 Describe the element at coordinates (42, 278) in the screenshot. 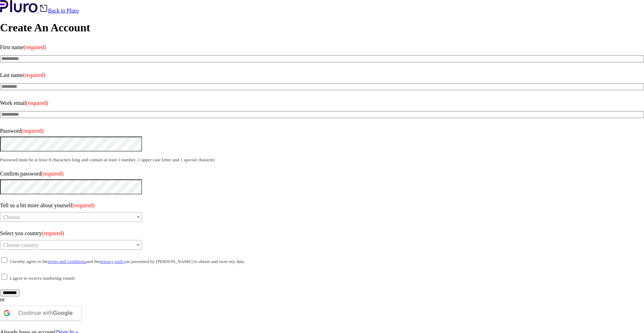

I see `small: I agree to receive marketing emails` at that location.